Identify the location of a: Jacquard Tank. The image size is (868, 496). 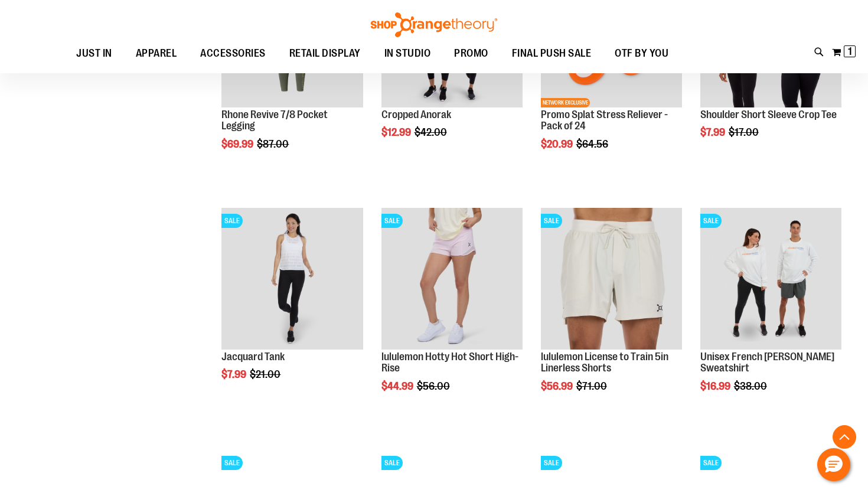
(253, 357).